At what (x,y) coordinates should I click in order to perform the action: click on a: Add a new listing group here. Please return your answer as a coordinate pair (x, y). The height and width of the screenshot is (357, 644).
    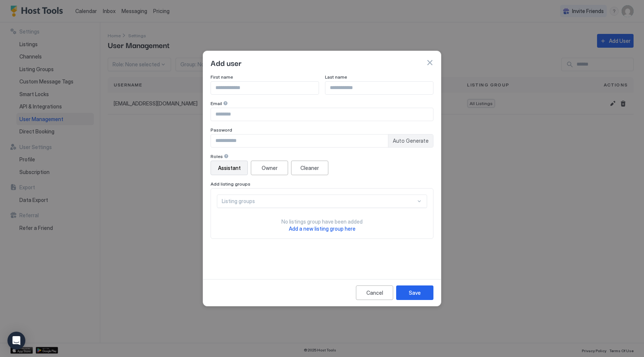
    Looking at the image, I should click on (322, 228).